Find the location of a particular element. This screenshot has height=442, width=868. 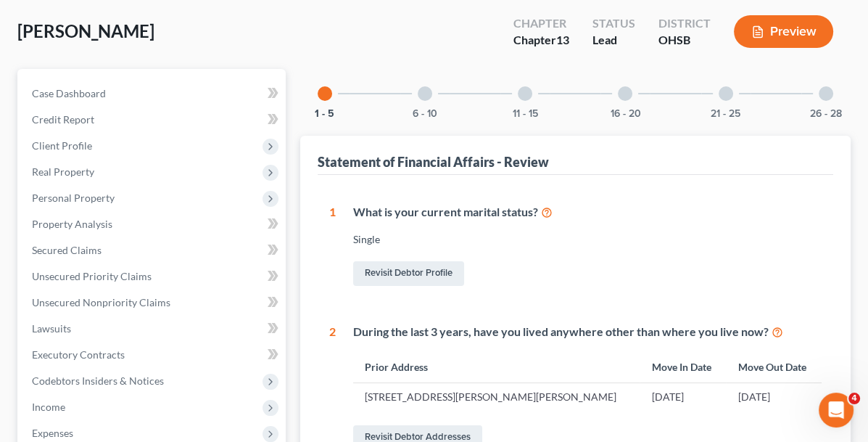

span: Unsecured Nonpriority Claims is located at coordinates (101, 302).